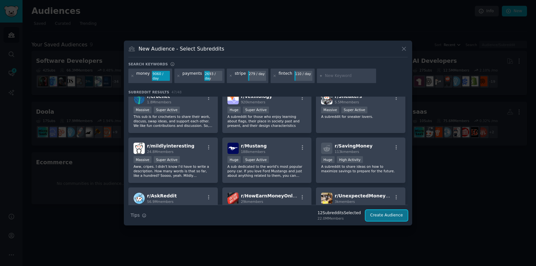  What do you see at coordinates (327, 198) in the screenshot?
I see `img: UnexpectedMoneyShot` at bounding box center [327, 198].